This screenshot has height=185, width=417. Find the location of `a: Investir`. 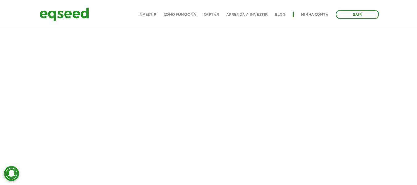

a: Investir is located at coordinates (147, 14).